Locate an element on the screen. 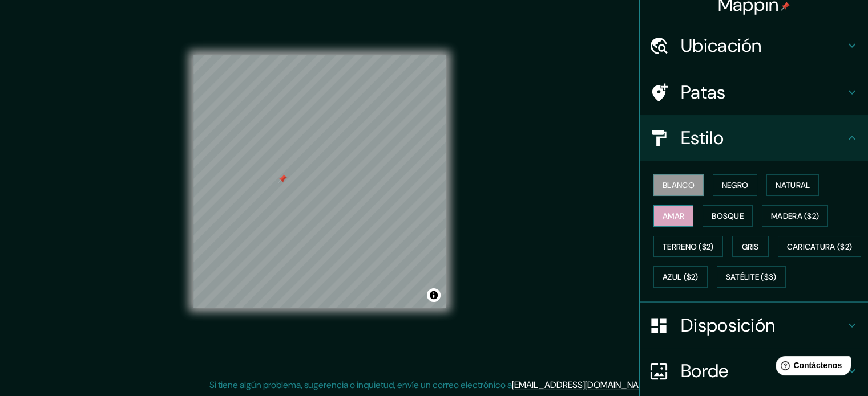 This screenshot has width=868, height=396. font: Borde is located at coordinates (705, 371).